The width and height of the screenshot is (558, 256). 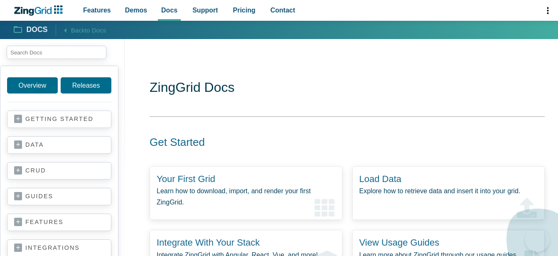 I want to click on span: Contact, so click(x=283, y=10).